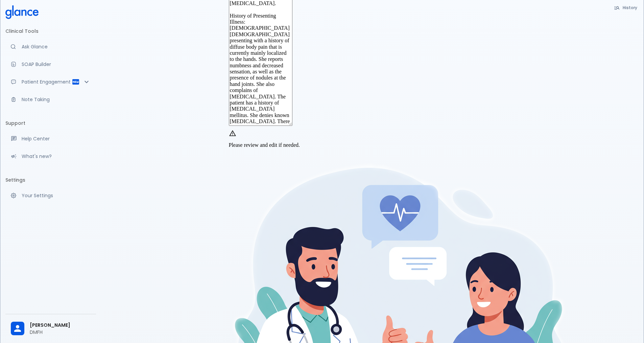 This screenshot has height=343, width=644. Describe the element at coordinates (51, 99) in the screenshot. I see `a: Advanced note-taking` at that location.